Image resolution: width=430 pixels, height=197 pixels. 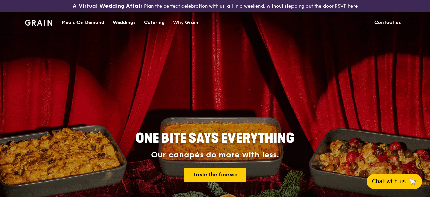 I want to click on a: RSVP here, so click(x=346, y=6).